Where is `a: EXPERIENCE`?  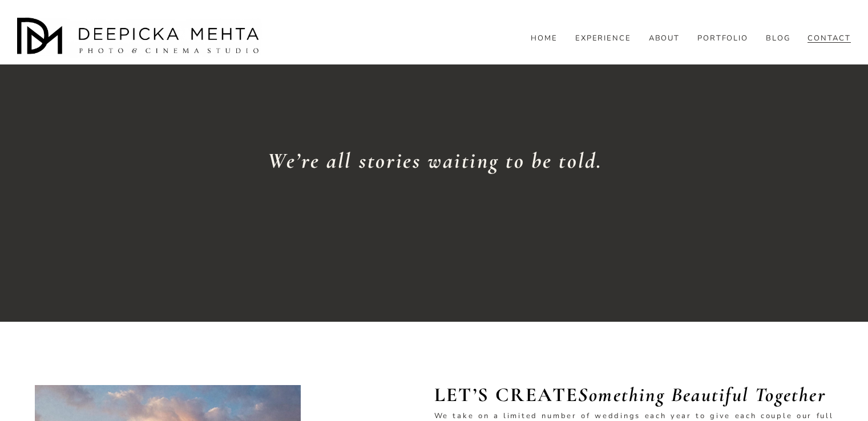
a: EXPERIENCE is located at coordinates (603, 38).